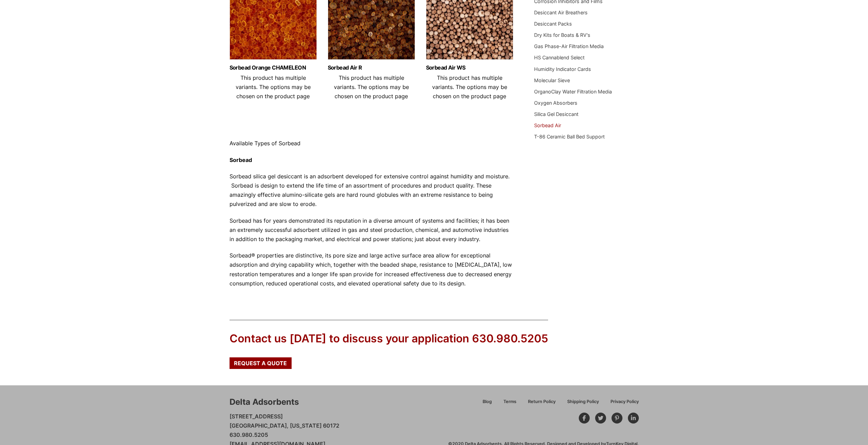 This screenshot has width=868, height=445. What do you see at coordinates (542, 404) in the screenshot?
I see `a: Return Policy` at bounding box center [542, 404].